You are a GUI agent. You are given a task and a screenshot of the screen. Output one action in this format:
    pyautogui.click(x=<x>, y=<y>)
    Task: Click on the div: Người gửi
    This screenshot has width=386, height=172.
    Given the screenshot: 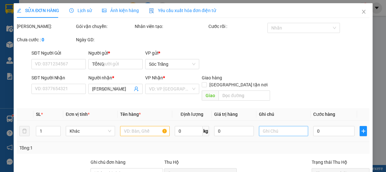 What is the action you would take?
    pyautogui.click(x=115, y=53)
    